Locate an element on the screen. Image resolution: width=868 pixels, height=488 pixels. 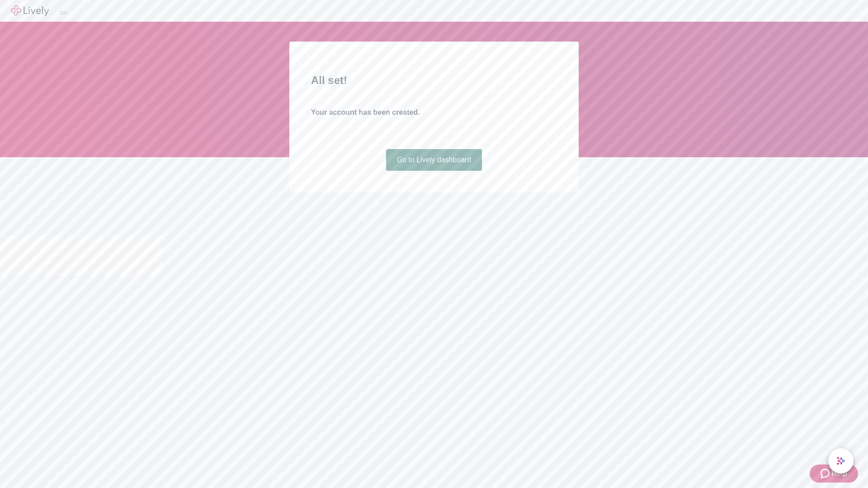
button: Zendesk support iconHelp is located at coordinates (833, 474).